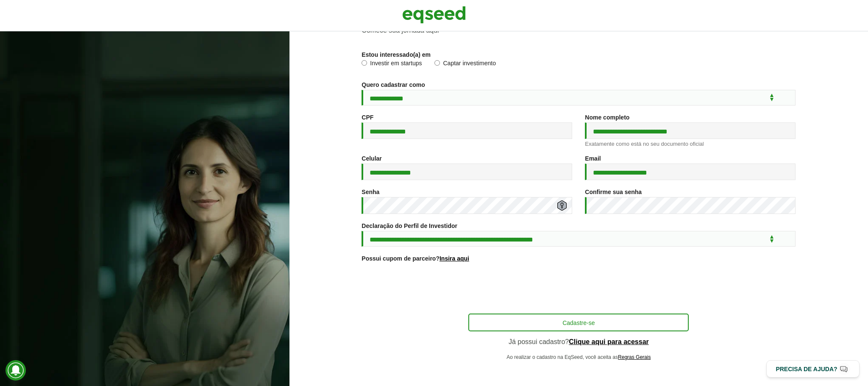 This screenshot has width=868, height=386. What do you see at coordinates (609, 342) in the screenshot?
I see `a: Clique aqui para acessar` at bounding box center [609, 342].